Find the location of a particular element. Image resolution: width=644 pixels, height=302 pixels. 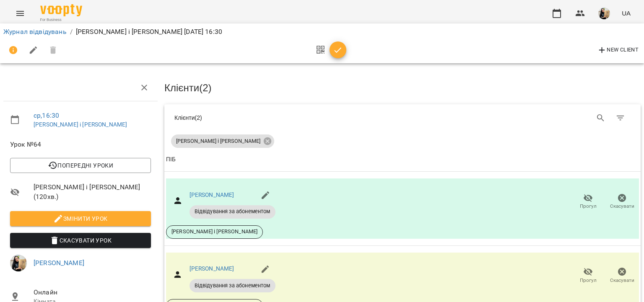

div: Клієнти ( 2 ) is located at coordinates (285, 118).